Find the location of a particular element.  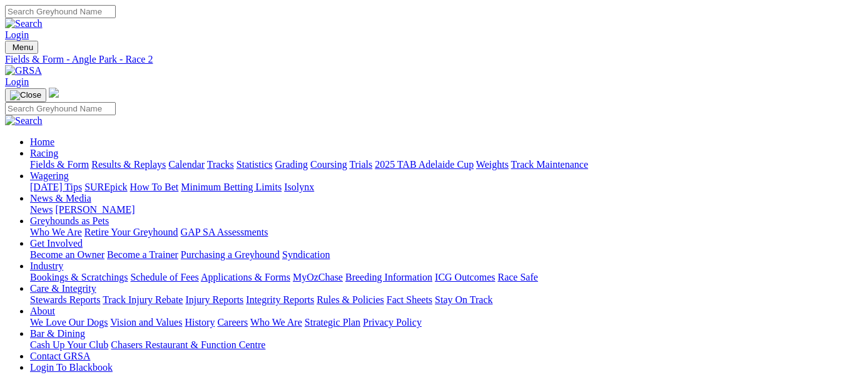

a: Grading is located at coordinates (292, 164).